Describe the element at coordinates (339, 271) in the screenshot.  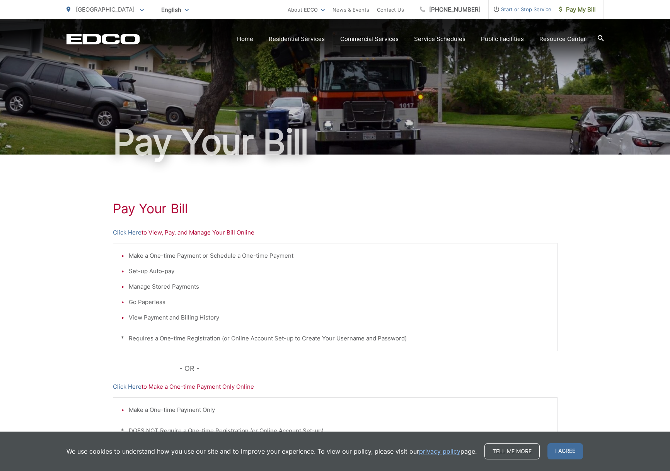
I see `li: Set-up Auto-pay` at that location.